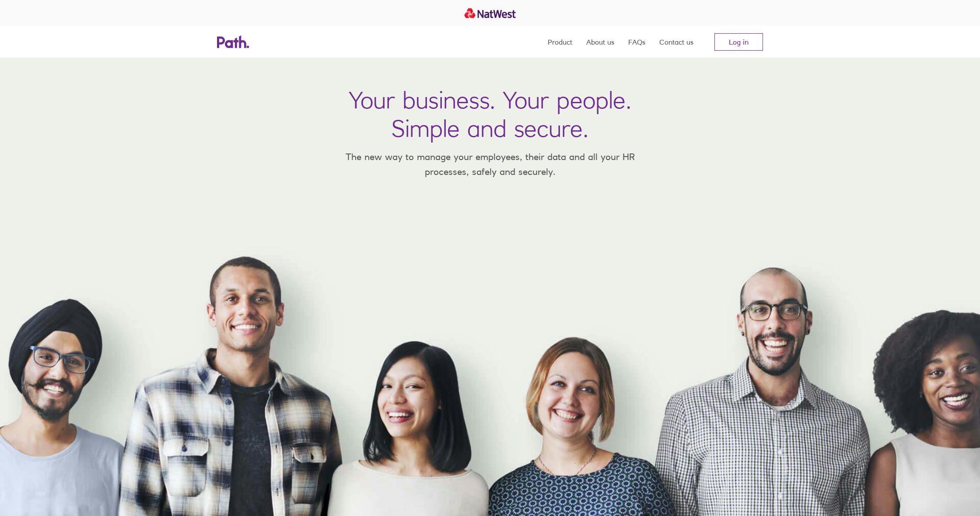 This screenshot has width=980, height=516. What do you see at coordinates (600, 42) in the screenshot?
I see `a: About us` at bounding box center [600, 42].